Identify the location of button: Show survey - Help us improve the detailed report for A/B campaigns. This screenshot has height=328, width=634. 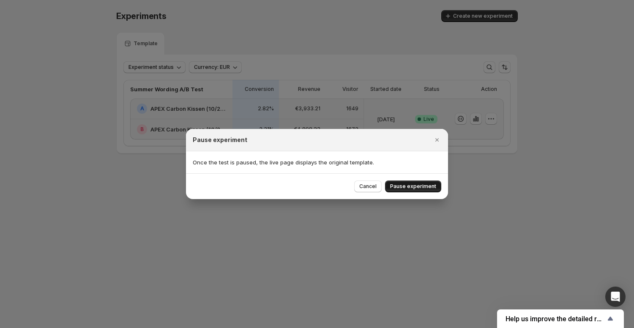
(561, 319).